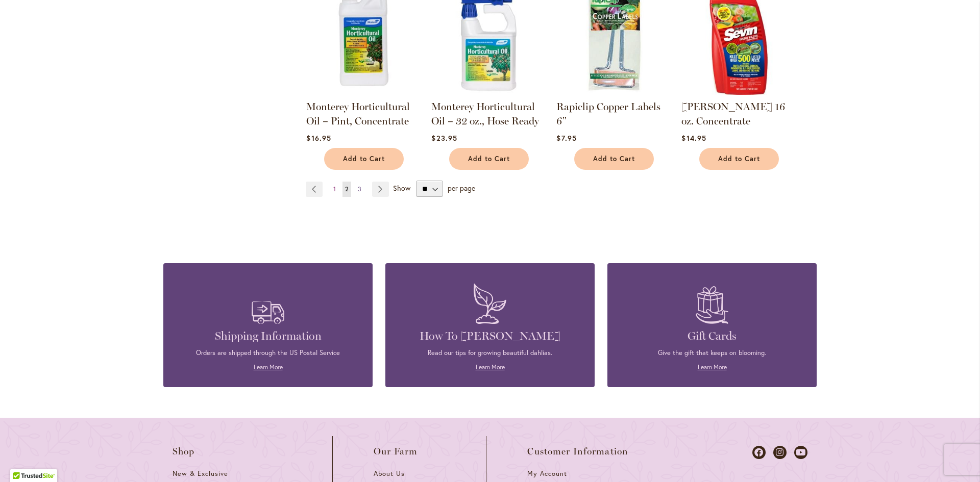 The height and width of the screenshot is (482, 980). What do you see at coordinates (184, 451) in the screenshot?
I see `span: Shop` at bounding box center [184, 451].